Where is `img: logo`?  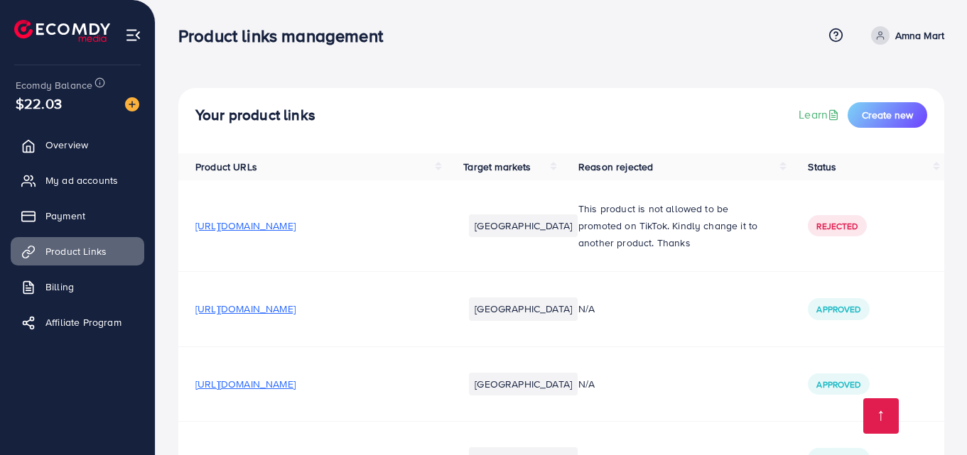
img: logo is located at coordinates (62, 31).